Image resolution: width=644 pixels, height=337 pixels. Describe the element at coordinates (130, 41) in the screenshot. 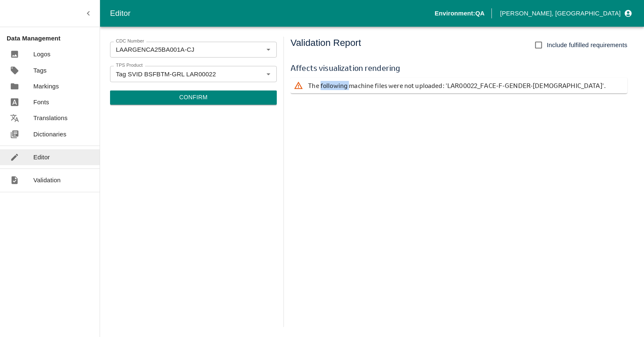

I see `label: CDC Number` at that location.